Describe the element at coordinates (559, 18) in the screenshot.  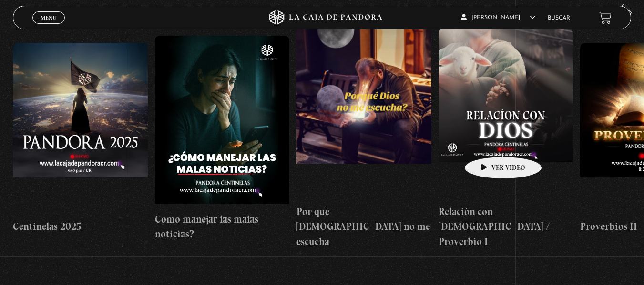
I see `a: Buscar` at that location.